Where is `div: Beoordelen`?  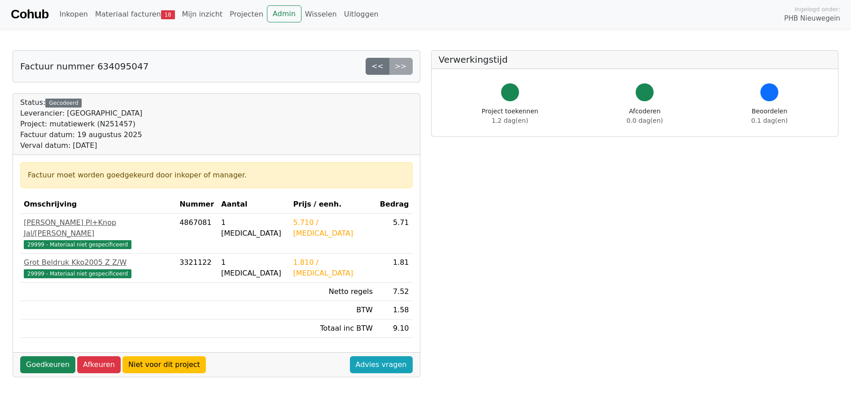 div: Beoordelen is located at coordinates (769, 116).